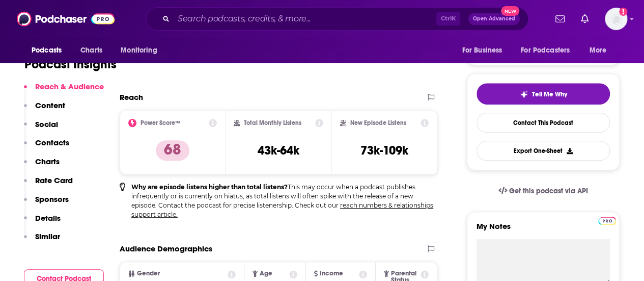 This screenshot has width=644, height=281. What do you see at coordinates (48, 185) in the screenshot?
I see `button: Rate Card` at bounding box center [48, 185].